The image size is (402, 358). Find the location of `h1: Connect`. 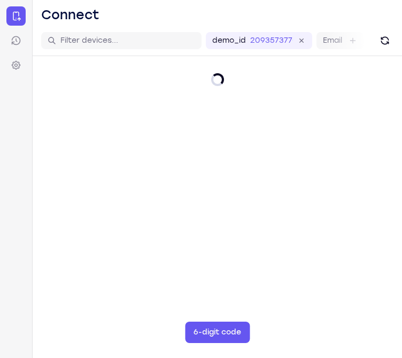

h1: Connect is located at coordinates (70, 15).